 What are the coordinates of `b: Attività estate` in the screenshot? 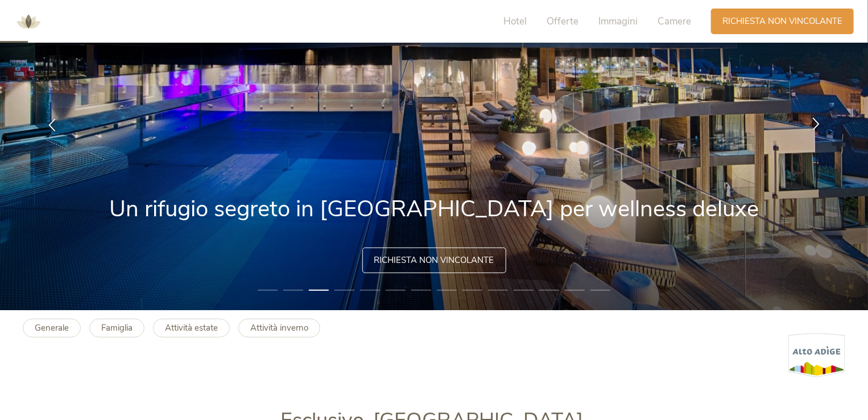 It's located at (191, 328).